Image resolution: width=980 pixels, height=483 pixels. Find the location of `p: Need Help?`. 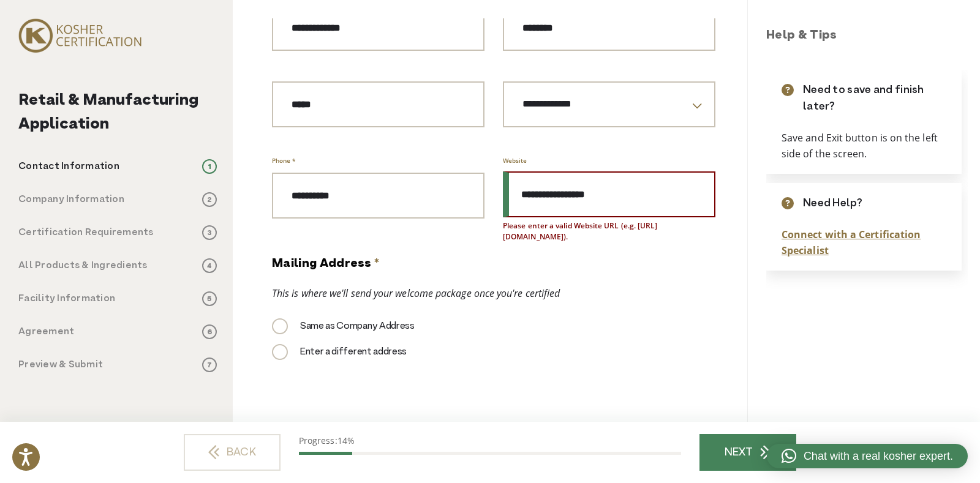

p: Need Help? is located at coordinates (832, 203).